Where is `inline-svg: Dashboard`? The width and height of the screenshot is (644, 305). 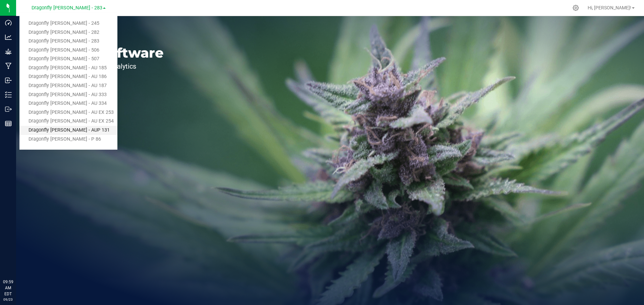
inline-svg: Dashboard is located at coordinates (8, 23).